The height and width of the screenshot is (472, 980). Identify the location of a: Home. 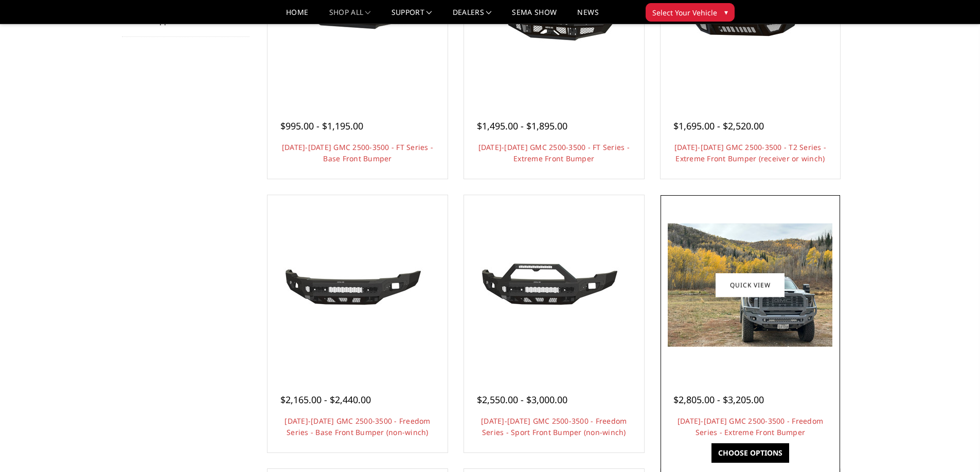
(297, 16).